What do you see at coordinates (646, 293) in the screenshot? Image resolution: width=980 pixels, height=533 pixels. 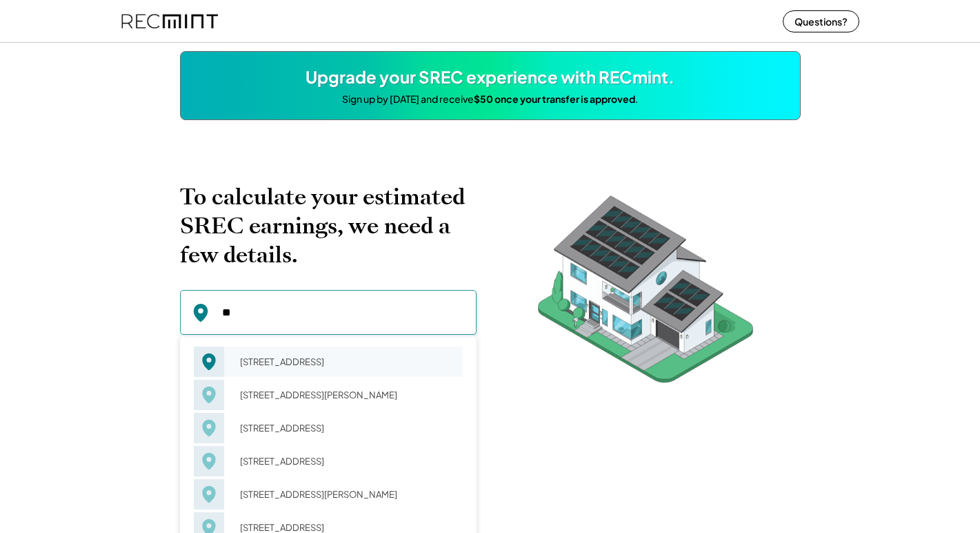 I see `img: RecMintArtboard%207.png` at bounding box center [646, 293].